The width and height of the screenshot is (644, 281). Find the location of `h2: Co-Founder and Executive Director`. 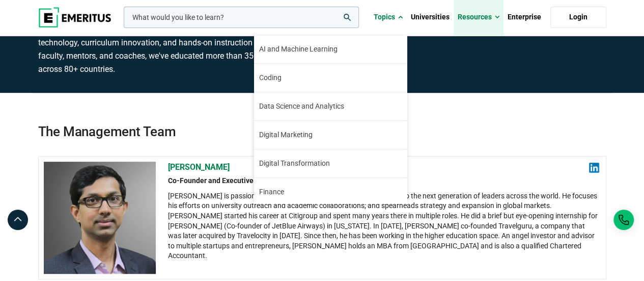

h2: Co-Founder and Executive Director is located at coordinates (384, 181).